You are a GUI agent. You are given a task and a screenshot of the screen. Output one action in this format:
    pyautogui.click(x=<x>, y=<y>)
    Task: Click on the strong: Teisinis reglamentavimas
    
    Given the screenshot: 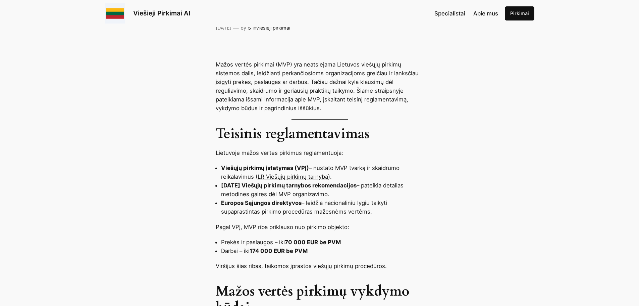 What is the action you would take?
    pyautogui.click(x=292, y=133)
    